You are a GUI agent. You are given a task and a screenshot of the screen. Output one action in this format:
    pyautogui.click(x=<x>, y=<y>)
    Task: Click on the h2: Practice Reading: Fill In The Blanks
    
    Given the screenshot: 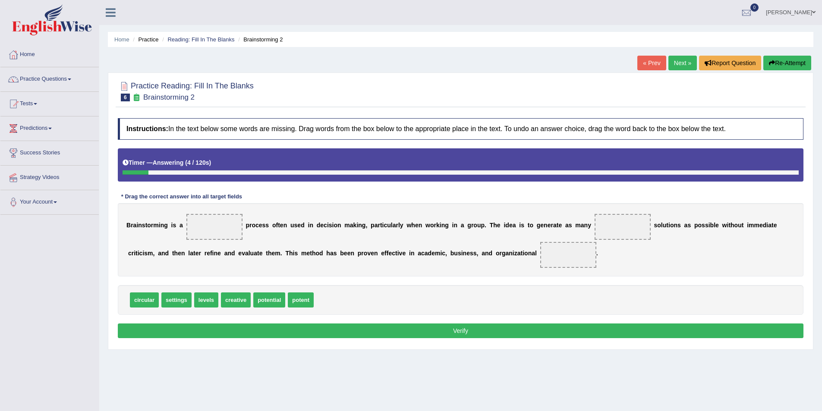 What is the action you would take?
    pyautogui.click(x=186, y=91)
    